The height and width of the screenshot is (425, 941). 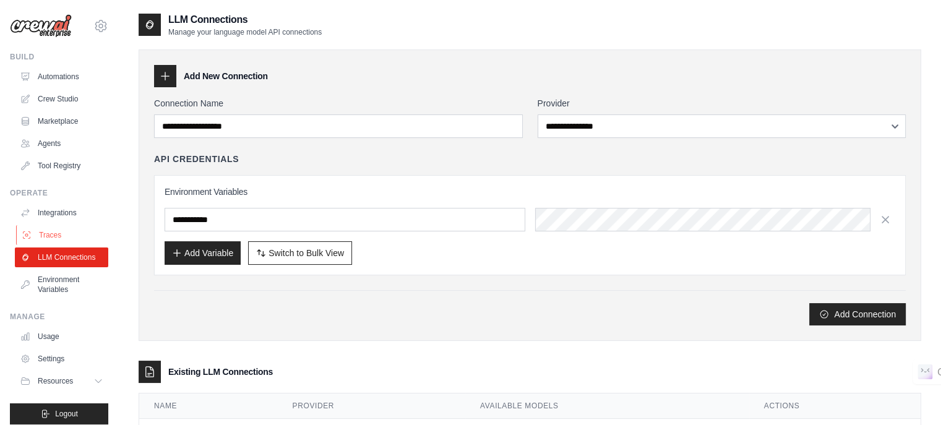 What do you see at coordinates (61, 99) in the screenshot?
I see `a: Crew Studio` at bounding box center [61, 99].